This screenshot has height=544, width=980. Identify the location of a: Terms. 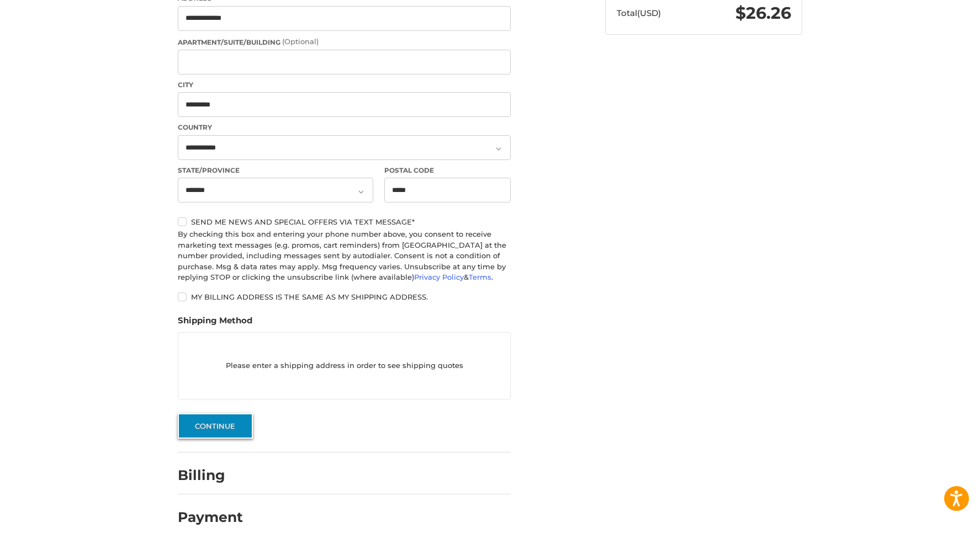
(480, 277).